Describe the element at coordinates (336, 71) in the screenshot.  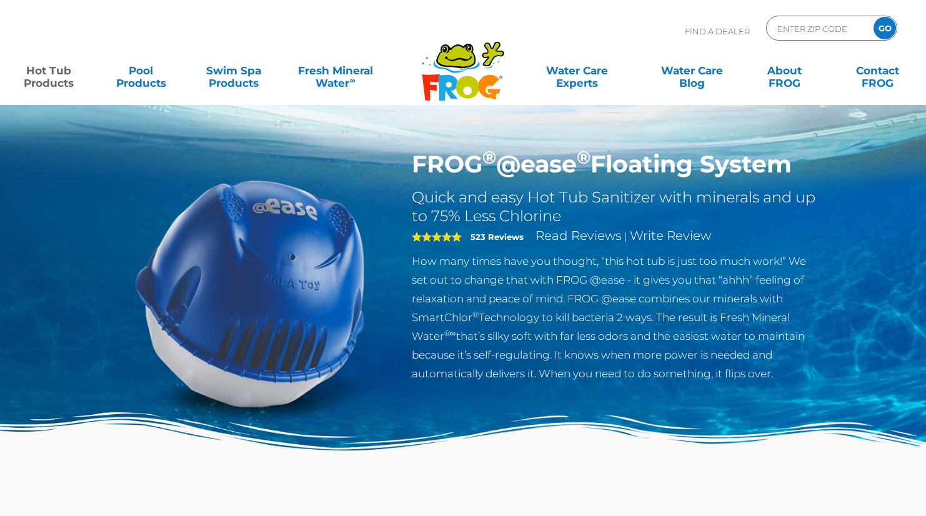
I see `a: Fresh MineralWater∞` at that location.